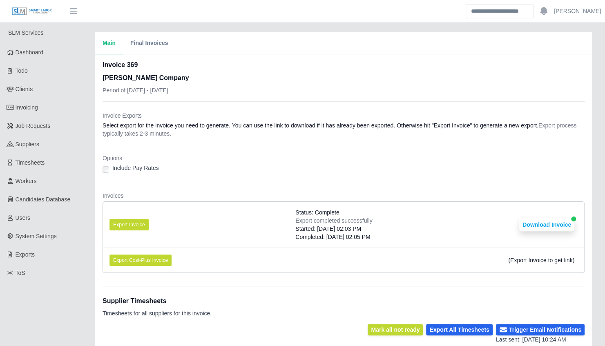 This screenshot has height=346, width=605. Describe the element at coordinates (343, 129) in the screenshot. I see `dd: Select export for the invoice you need to generate. You can use the link to download if it has al...` at that location.